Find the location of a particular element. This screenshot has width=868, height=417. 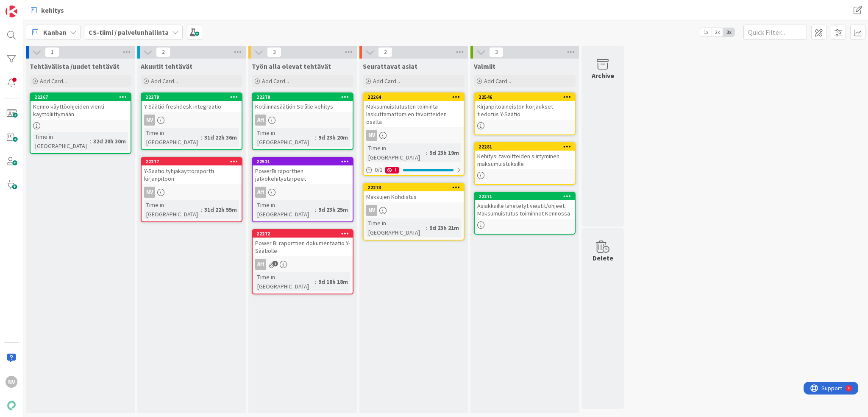

div: 22521PowerBi raporttien jatkokehitystarpeet is located at coordinates (303, 171).